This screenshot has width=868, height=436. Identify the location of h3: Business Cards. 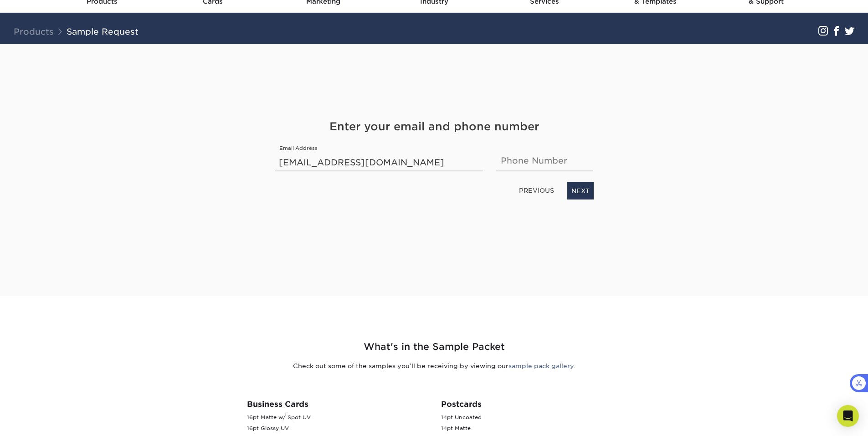
(337, 404).